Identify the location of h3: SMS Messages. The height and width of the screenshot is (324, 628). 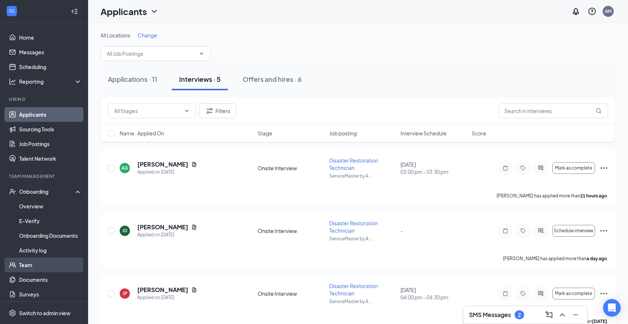
(490, 315).